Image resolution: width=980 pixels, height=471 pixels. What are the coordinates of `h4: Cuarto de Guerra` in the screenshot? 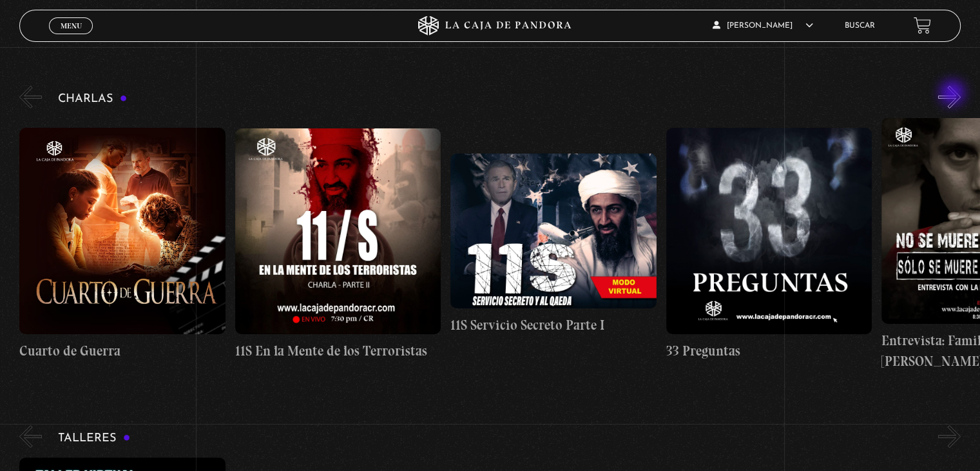 It's located at (122, 351).